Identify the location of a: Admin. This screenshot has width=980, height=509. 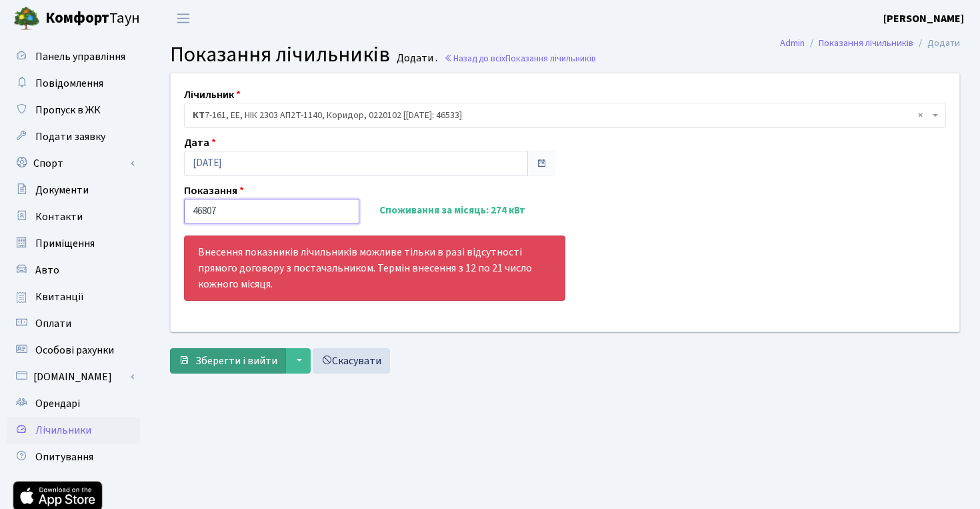
(792, 43).